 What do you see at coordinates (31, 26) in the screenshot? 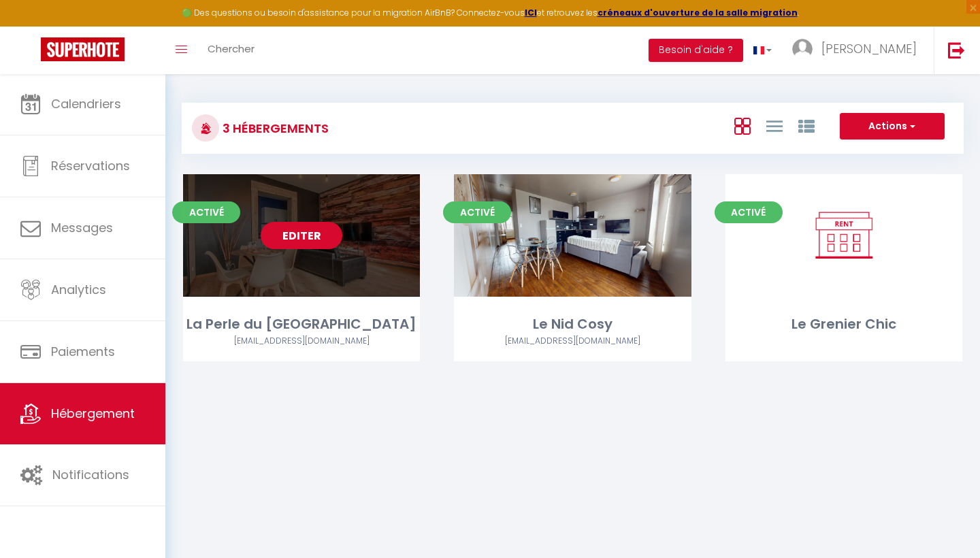
I see `button: Ouvrir le widget de chat LiveChat` at bounding box center [31, 26].